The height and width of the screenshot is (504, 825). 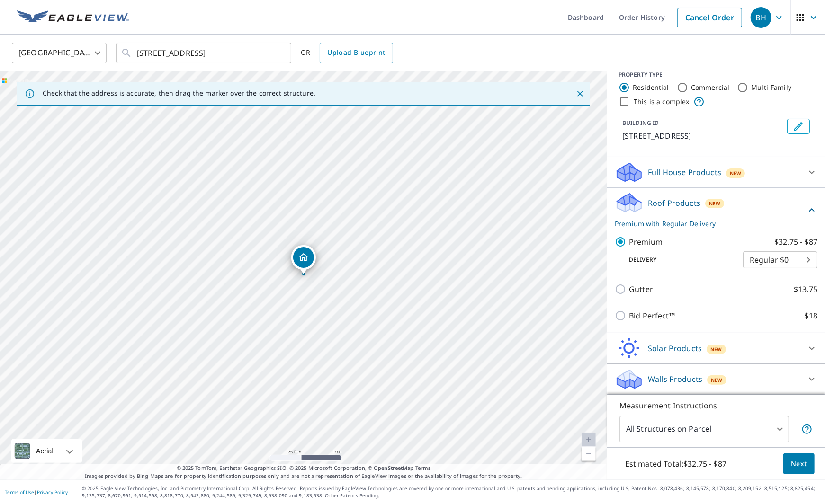 I want to click on div: All Structures on Parcel, so click(x=704, y=429).